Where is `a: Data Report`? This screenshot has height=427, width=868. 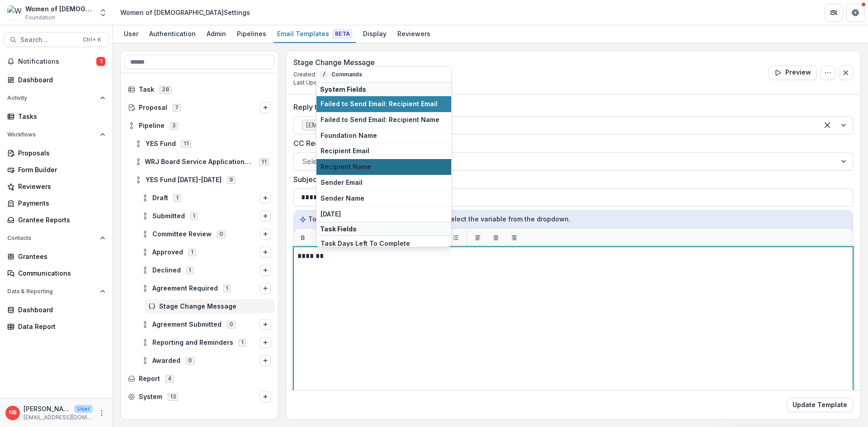 a: Data Report is located at coordinates (56, 326).